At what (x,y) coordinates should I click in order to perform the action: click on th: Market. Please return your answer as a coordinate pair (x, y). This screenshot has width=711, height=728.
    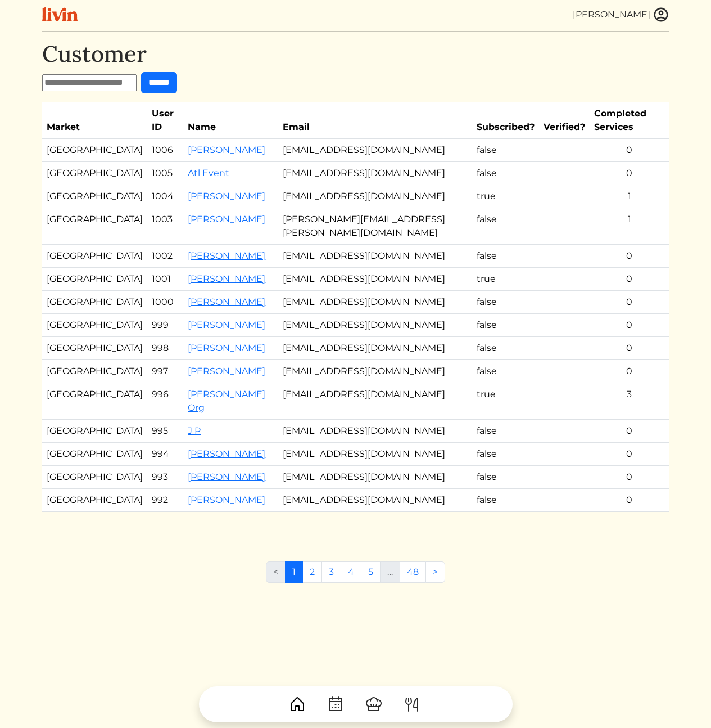
    Looking at the image, I should click on (94, 120).